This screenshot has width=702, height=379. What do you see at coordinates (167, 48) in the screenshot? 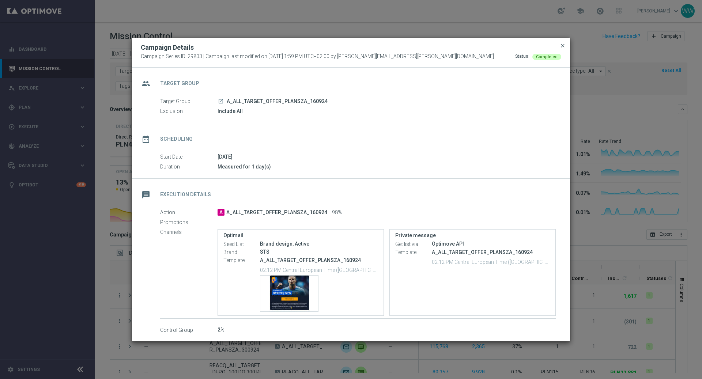
I see `h2: Campaign Details` at bounding box center [167, 48].